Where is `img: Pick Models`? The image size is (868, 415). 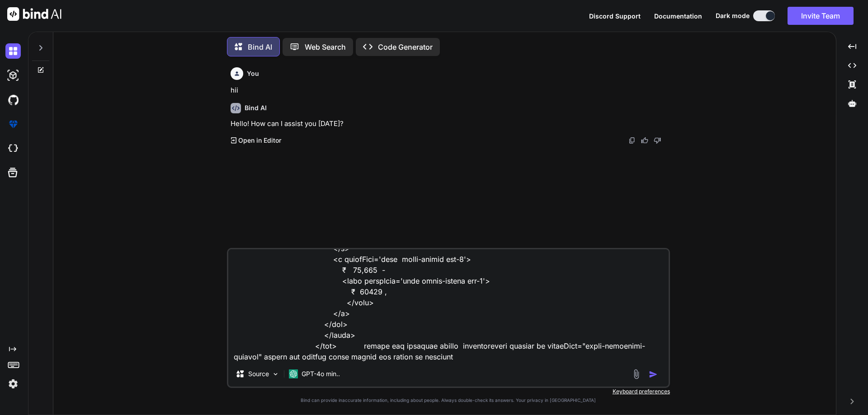
img: Pick Models is located at coordinates (275, 374).